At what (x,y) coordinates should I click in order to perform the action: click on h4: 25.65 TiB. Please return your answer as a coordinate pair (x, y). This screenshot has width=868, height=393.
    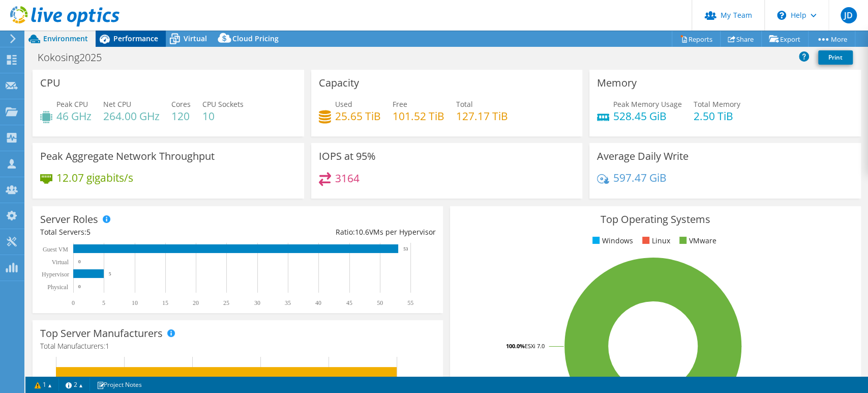
    Looking at the image, I should click on (358, 116).